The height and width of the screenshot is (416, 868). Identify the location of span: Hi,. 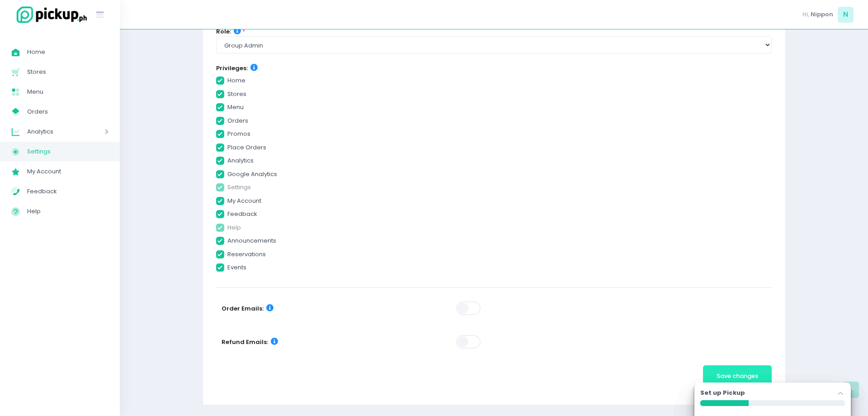
(806, 15).